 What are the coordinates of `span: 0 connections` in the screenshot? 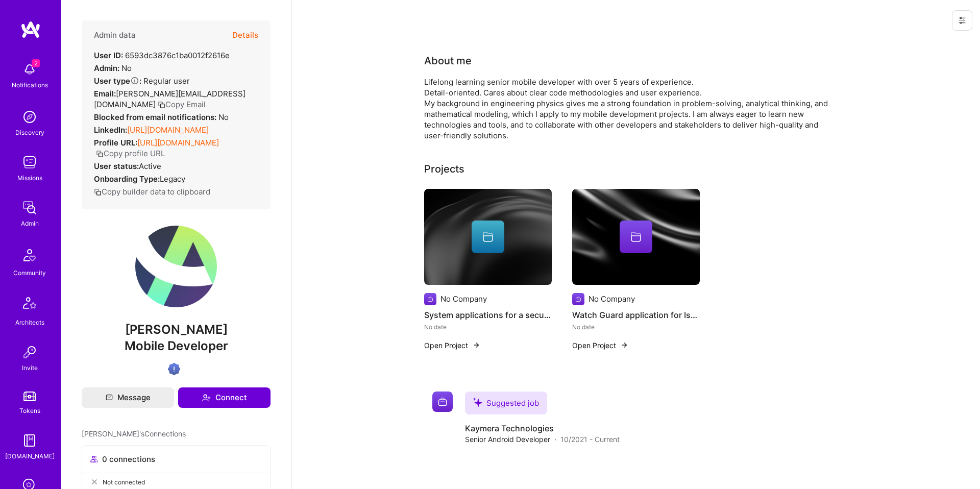 It's located at (129, 459).